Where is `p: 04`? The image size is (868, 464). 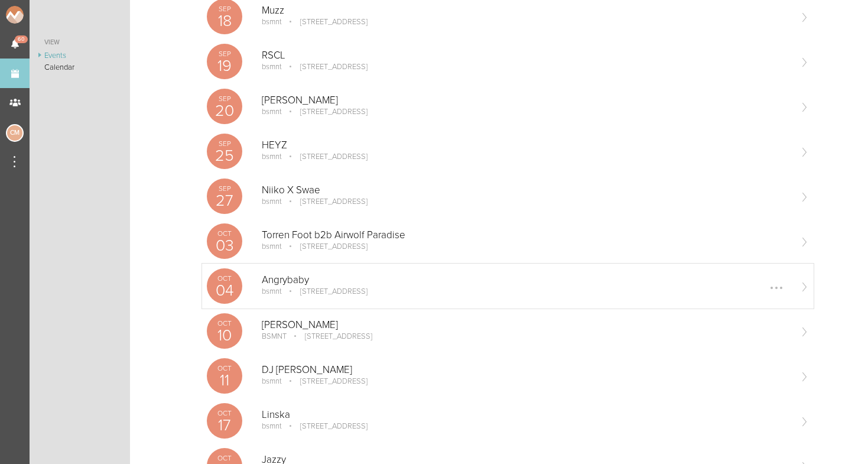 p: 04 is located at coordinates (225, 291).